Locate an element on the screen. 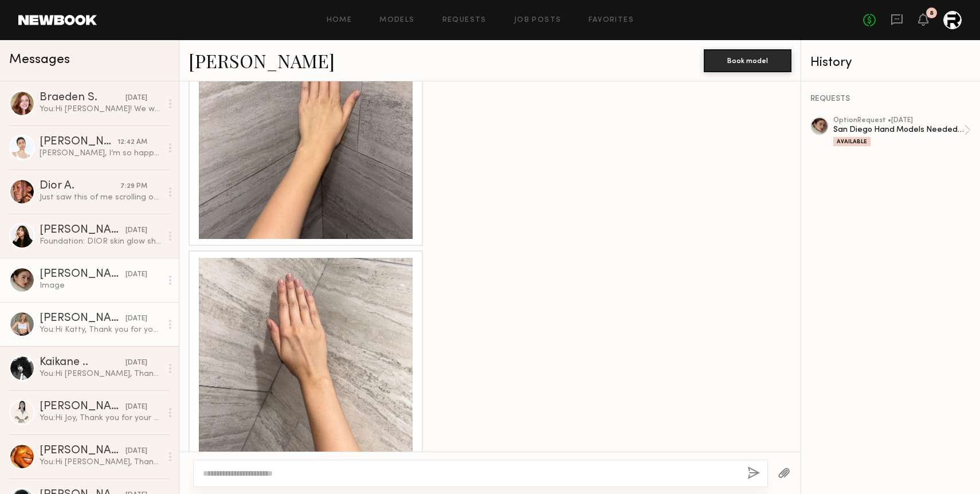  div: Foundation: DIOR skin glow shade 3WP warm peach is located at coordinates (100, 241).